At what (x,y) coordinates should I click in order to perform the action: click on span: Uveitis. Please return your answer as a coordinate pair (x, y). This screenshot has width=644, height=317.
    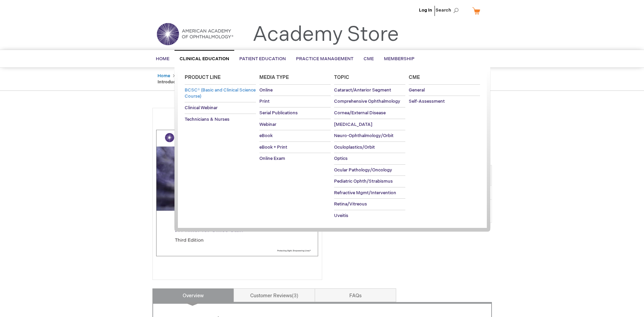
    Looking at the image, I should click on (341, 215).